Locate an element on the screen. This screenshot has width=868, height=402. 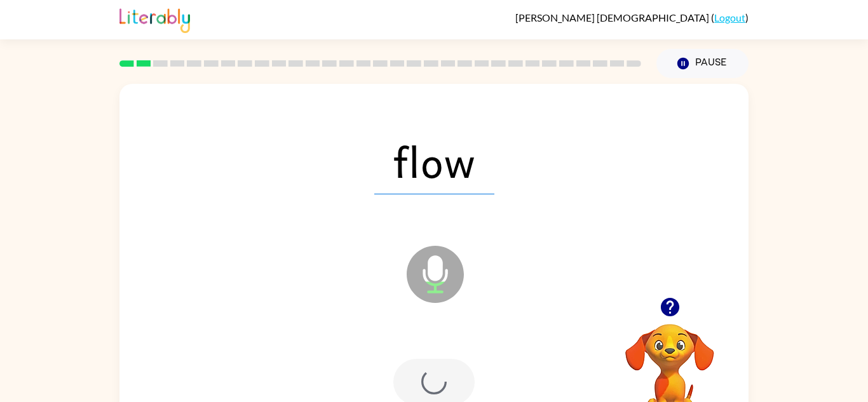
img: Literably is located at coordinates (154, 19).